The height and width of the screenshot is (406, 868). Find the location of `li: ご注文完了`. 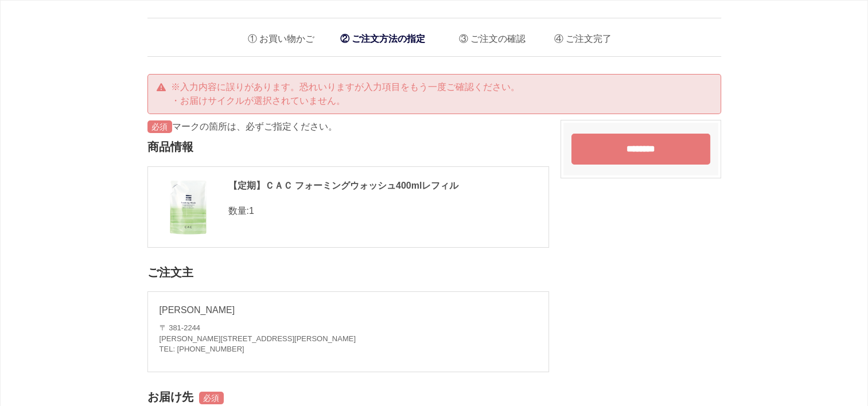

li: ご注文完了 is located at coordinates (579, 35).